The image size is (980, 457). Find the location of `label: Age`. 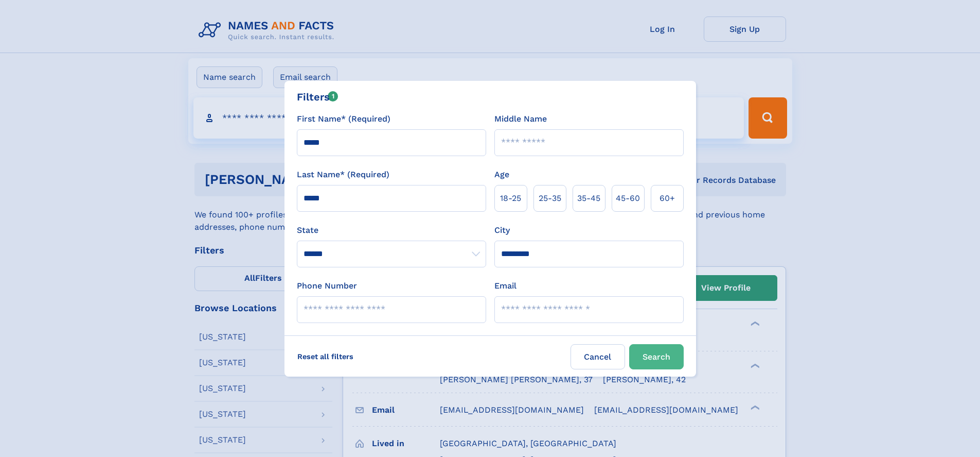

label: Age is located at coordinates (502, 174).